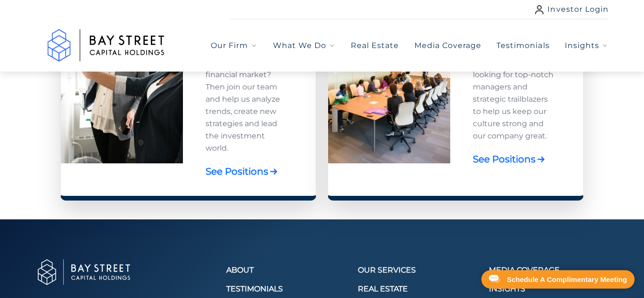 Image resolution: width=644 pixels, height=298 pixels. I want to click on button: Insights, so click(587, 46).